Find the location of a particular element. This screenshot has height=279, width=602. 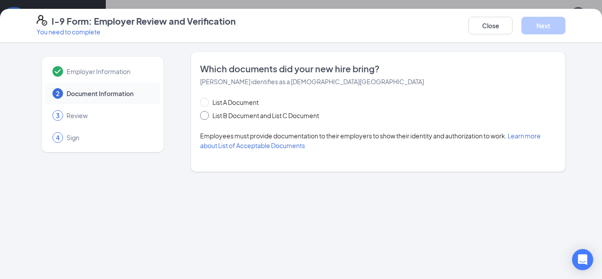

span: List B Document and List C Document is located at coordinates (266, 115).